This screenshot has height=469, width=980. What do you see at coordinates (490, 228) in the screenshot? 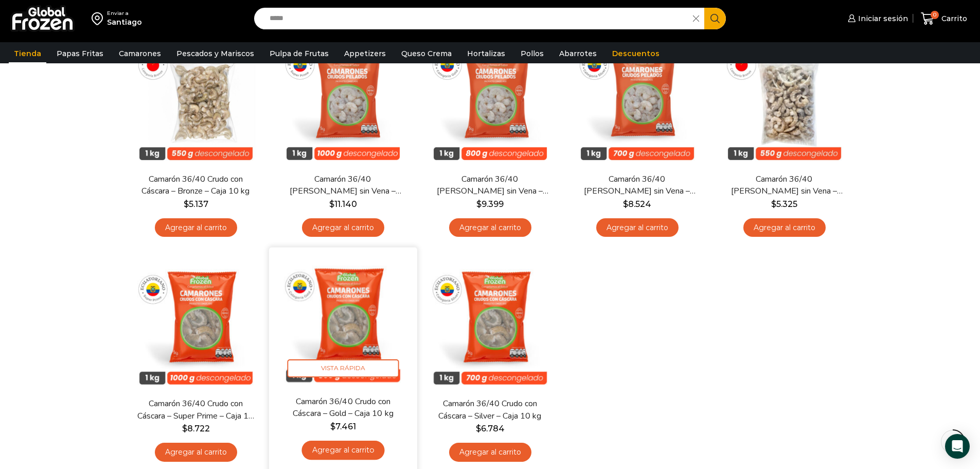
I see `a: Agregar al carrito: “Camarón 36/40 Crudo Pelado sin Vena - Gold - Caja 10 kg”` at bounding box center [490, 228].